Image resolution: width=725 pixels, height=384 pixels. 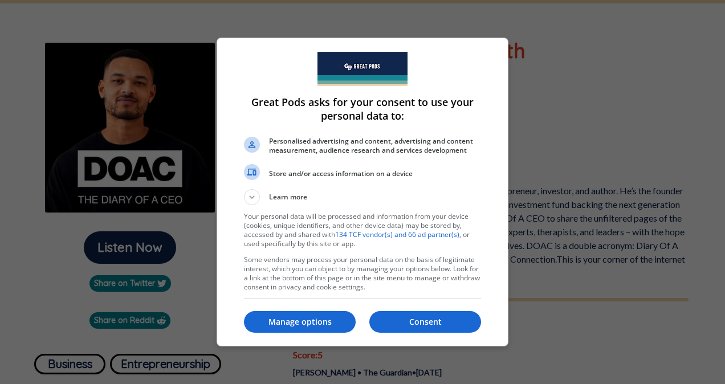 What do you see at coordinates (363, 230) in the screenshot?
I see `p: Your personal data will be processed and information from your device (cookies, unique identifier...` at bounding box center [363, 230].